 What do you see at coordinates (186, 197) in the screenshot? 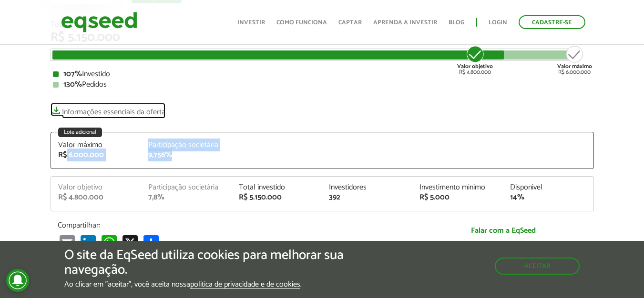
I see `div: 7,8%` at bounding box center [186, 197].